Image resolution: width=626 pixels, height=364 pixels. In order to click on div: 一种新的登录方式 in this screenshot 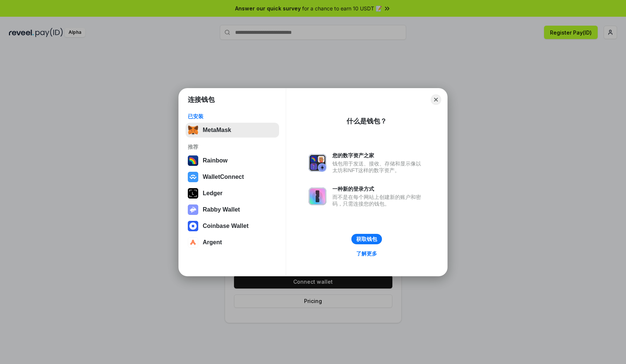, I will do `click(379, 189)`.